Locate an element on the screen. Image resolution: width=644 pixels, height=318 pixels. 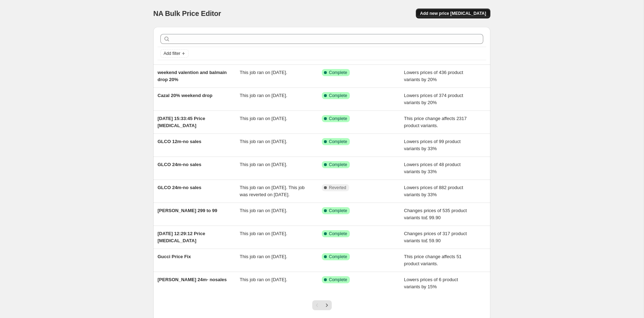
span: £ 99.90 is located at coordinates (432, 218).